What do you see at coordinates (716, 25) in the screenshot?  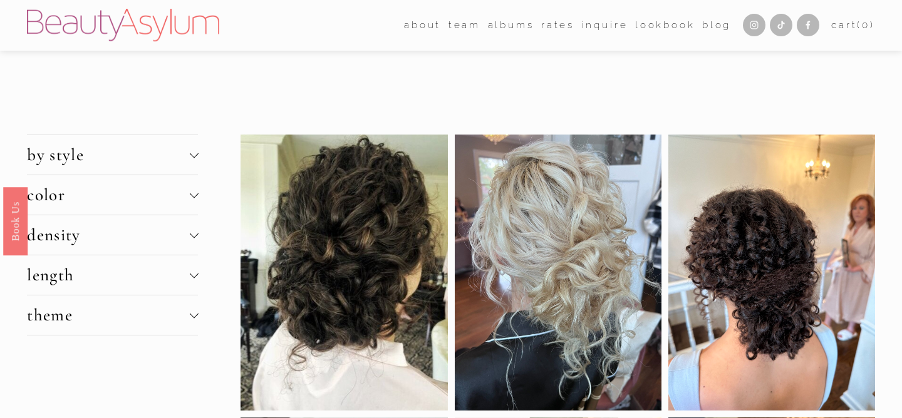 I see `a: Blog` at bounding box center [716, 25].